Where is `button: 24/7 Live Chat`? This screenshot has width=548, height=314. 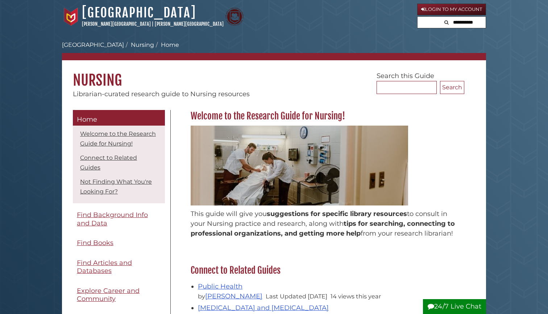
button: 24/7 Live Chat is located at coordinates (454, 306).